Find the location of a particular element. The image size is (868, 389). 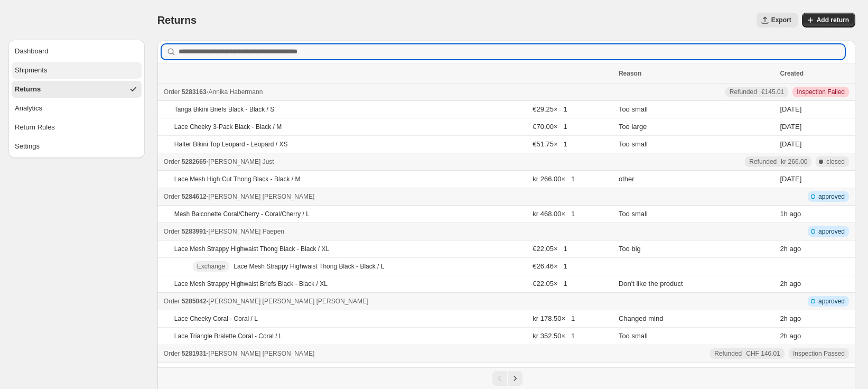

span: kr 352.50 × 1 is located at coordinates (554, 335).